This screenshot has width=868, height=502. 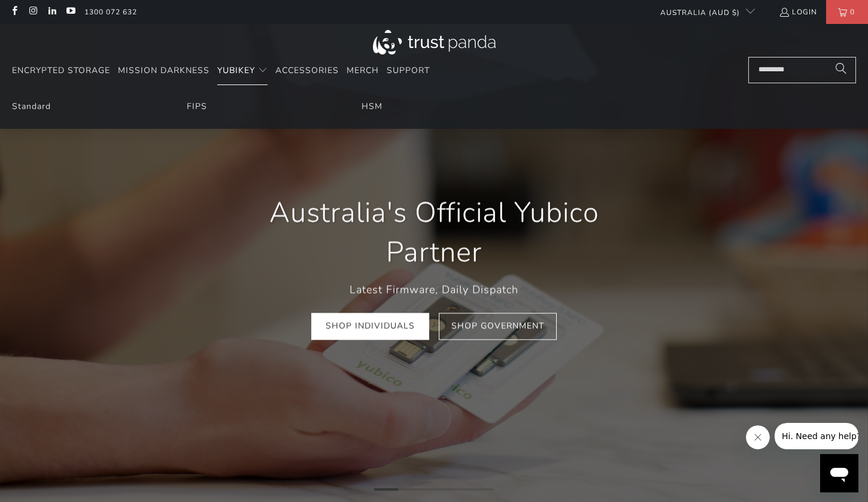 What do you see at coordinates (386, 490) in the screenshot?
I see `li: Page dot 1` at bounding box center [386, 490].